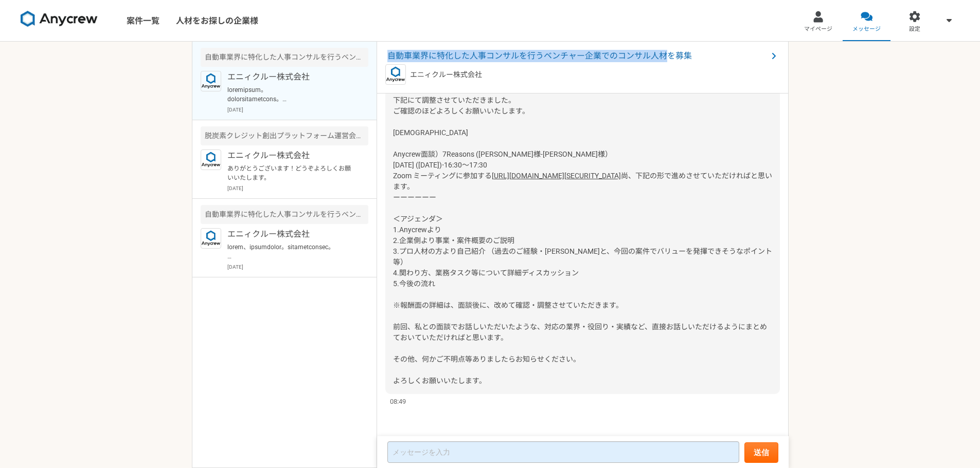  What do you see at coordinates (59, 19) in the screenshot?
I see `img: 8DqYSo04kwAAAAASUVORK5CYII=` at bounding box center [59, 19].